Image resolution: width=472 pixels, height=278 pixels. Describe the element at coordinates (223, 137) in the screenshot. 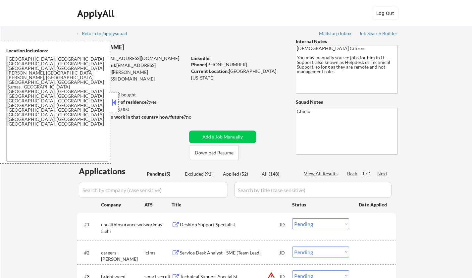

I see `button: Add a Job Manually` at that location.